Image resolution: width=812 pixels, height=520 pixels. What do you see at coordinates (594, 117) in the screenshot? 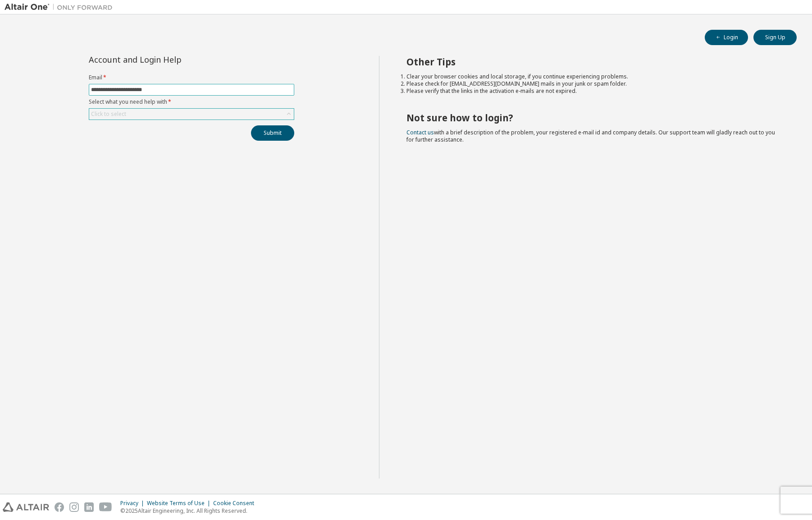
I see `h2: Not sure how to login?` at bounding box center [594, 117].